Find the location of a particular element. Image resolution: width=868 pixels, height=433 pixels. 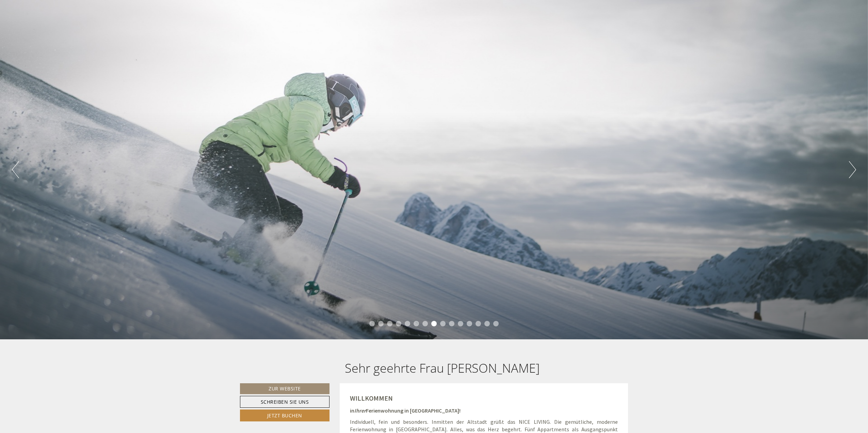

button: Senden is located at coordinates (247, 185).